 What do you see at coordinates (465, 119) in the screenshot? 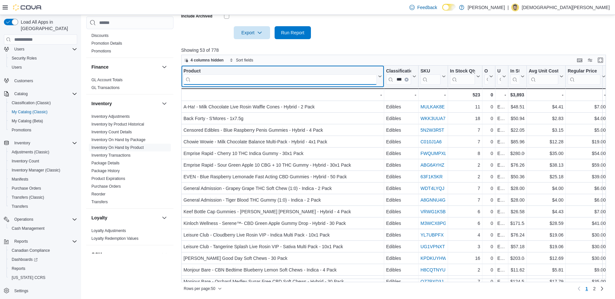
I see `div: 18` at bounding box center [465, 119].